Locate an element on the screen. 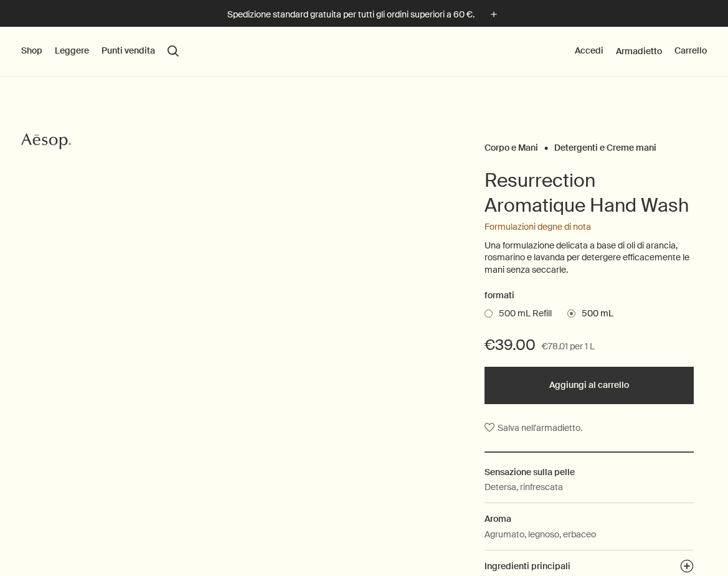  a: Armadietto is located at coordinates (639, 51).